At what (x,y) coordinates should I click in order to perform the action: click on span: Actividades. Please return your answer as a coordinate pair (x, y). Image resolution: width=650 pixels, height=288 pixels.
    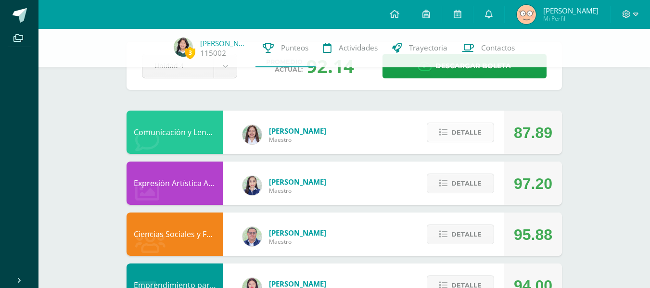
    Looking at the image, I should click on (358, 48).